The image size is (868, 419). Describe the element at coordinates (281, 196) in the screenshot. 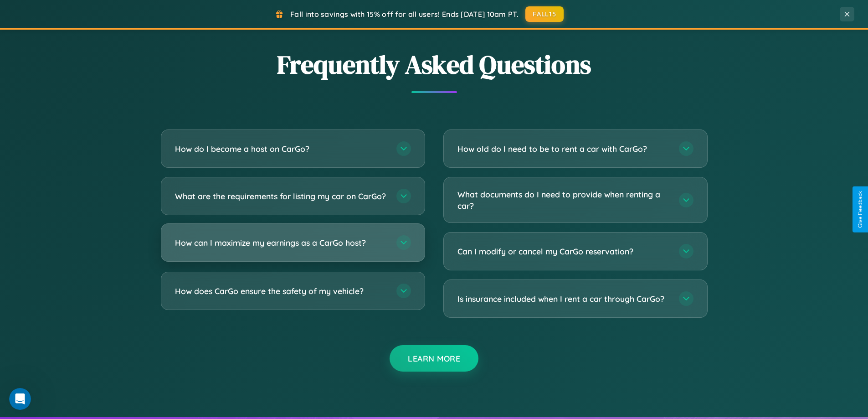

I see `h3: What are the requirements for listing my car on CarGo?` at that location.